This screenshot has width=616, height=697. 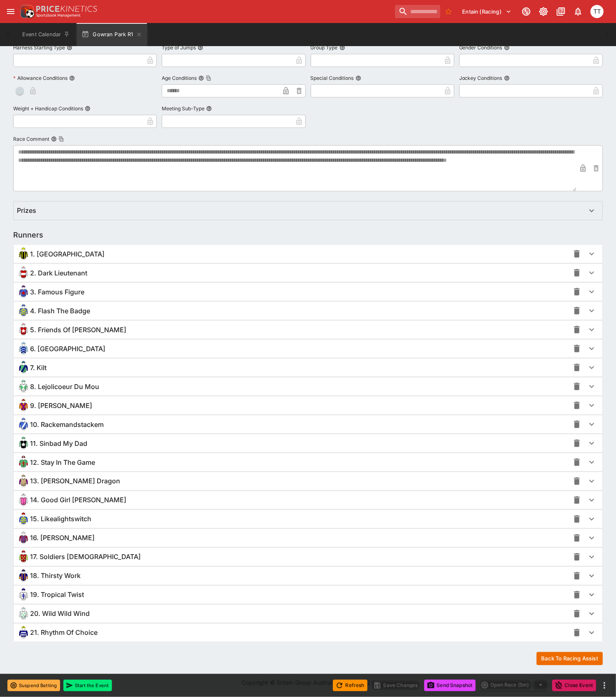 What do you see at coordinates (70, 48) in the screenshot?
I see `button: Harness Starting Type` at bounding box center [70, 48].